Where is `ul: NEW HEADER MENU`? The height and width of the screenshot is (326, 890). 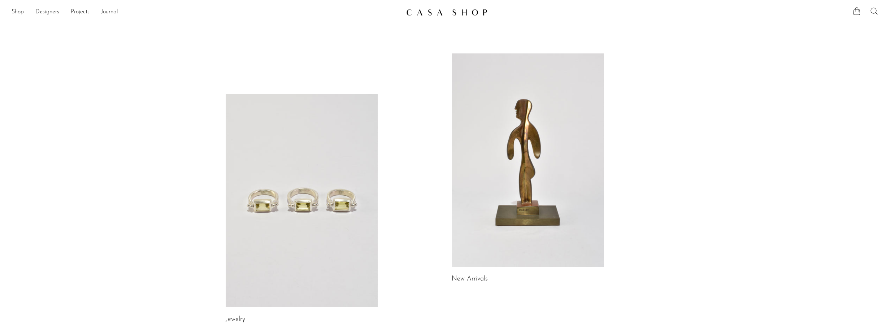
ul: NEW HEADER MENU is located at coordinates (206, 12).